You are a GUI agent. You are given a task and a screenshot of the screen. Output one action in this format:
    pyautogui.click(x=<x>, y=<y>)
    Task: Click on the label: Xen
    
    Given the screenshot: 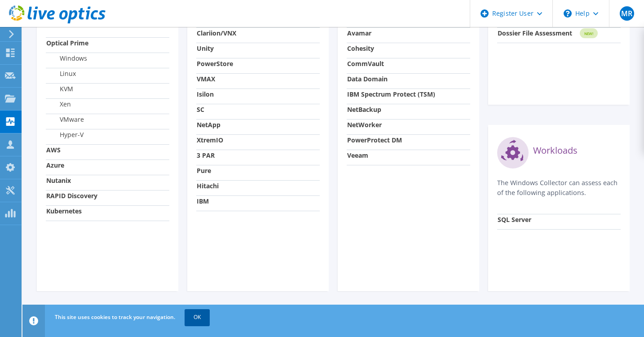 What is the action you would take?
    pyautogui.click(x=58, y=104)
    